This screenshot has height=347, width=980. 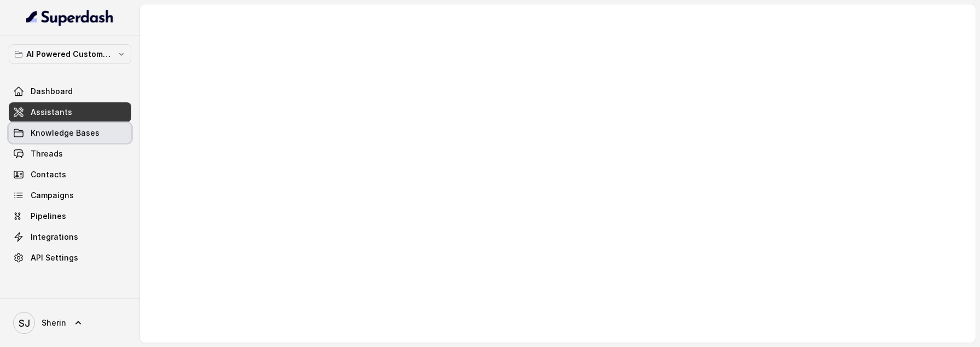 I want to click on span: Contacts, so click(x=48, y=175).